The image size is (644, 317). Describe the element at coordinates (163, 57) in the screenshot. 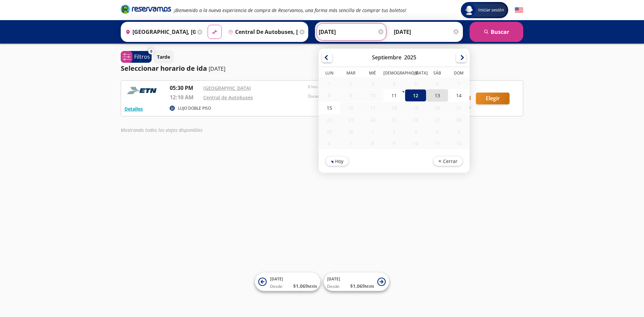

I see `button: Tarde` at that location.